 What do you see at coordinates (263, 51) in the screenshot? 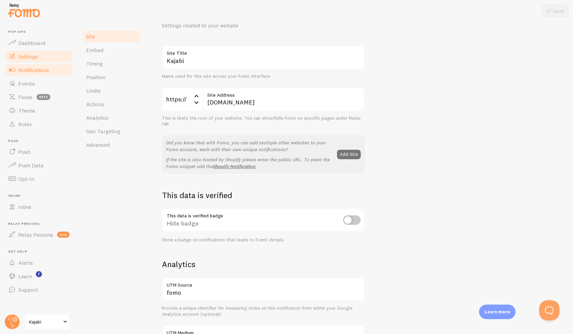
I see `label: Site Title` at bounding box center [263, 51].